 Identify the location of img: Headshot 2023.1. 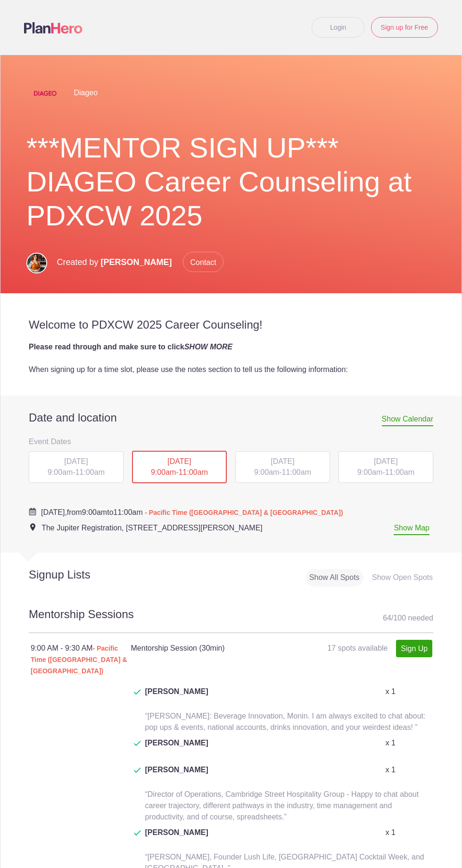
(37, 264).